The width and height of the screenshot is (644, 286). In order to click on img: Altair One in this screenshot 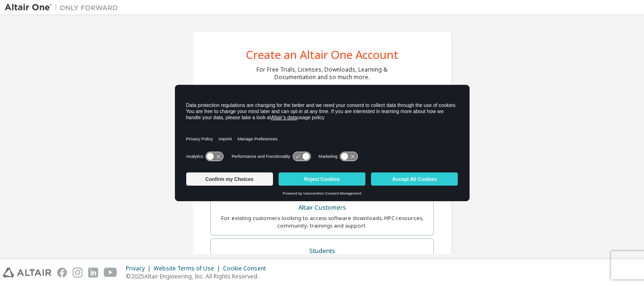, I will do `click(64, 8)`.